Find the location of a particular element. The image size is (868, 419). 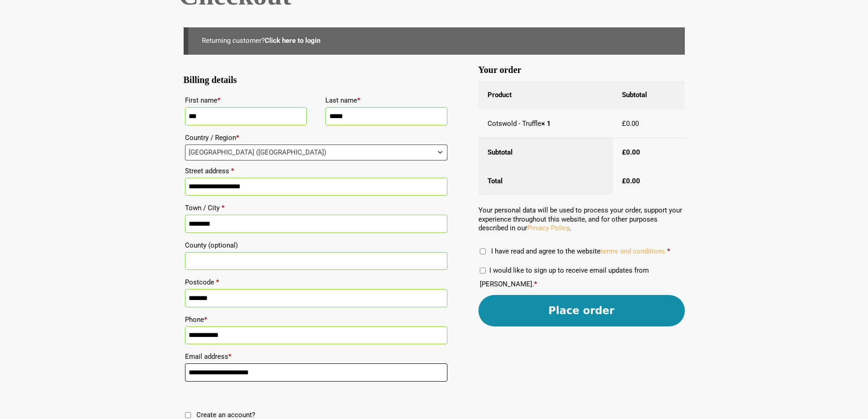

label: County is located at coordinates (317, 245).